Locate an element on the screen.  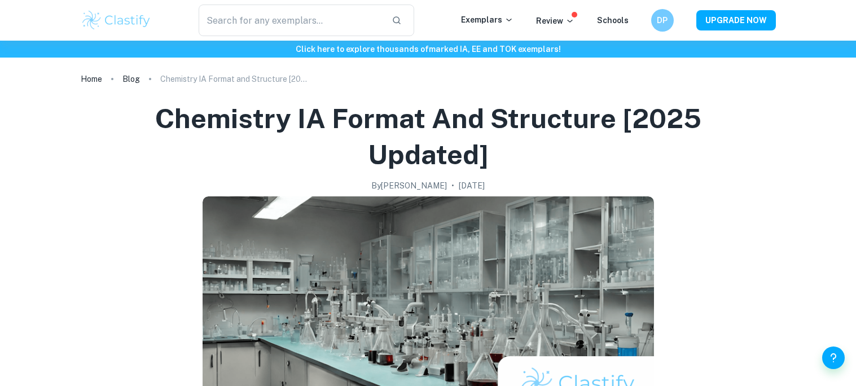
img: Clastify logo is located at coordinates (116, 20).